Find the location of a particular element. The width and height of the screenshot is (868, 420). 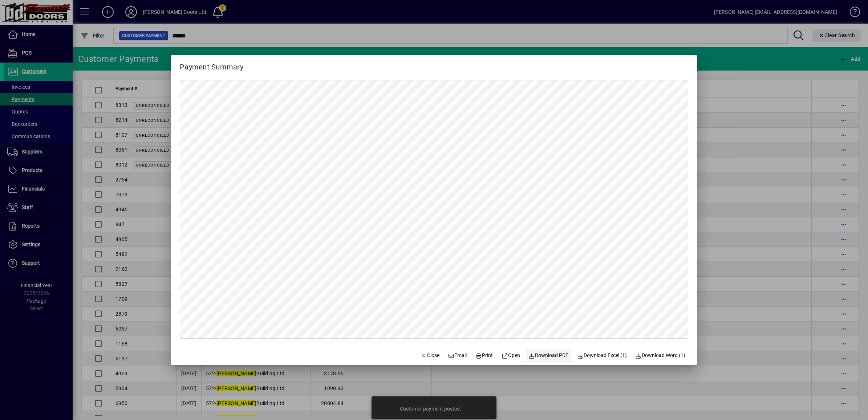

span: Close is located at coordinates (430, 355).